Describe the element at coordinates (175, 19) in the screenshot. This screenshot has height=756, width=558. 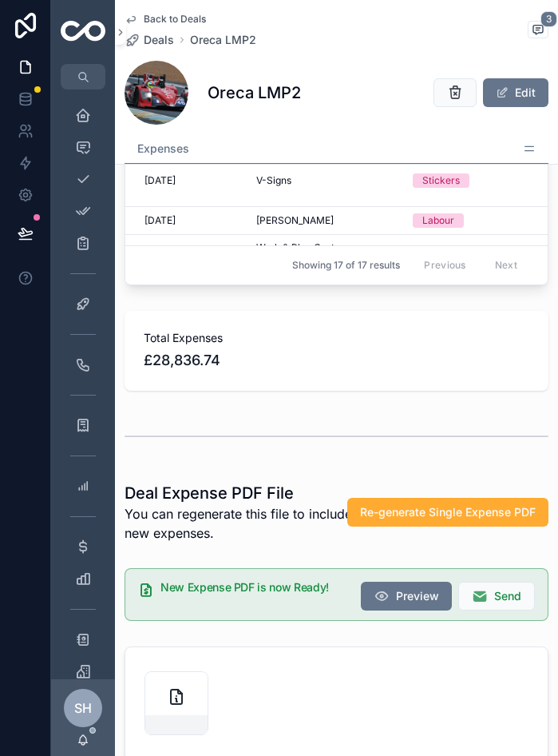
I see `span: Back to Deals` at that location.